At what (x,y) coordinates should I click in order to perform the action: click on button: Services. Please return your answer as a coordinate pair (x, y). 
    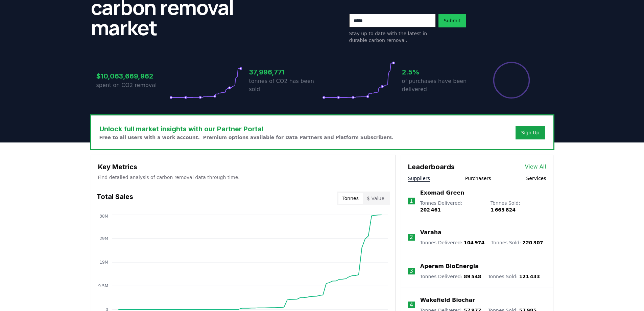
    Looking at the image, I should click on (536, 178).